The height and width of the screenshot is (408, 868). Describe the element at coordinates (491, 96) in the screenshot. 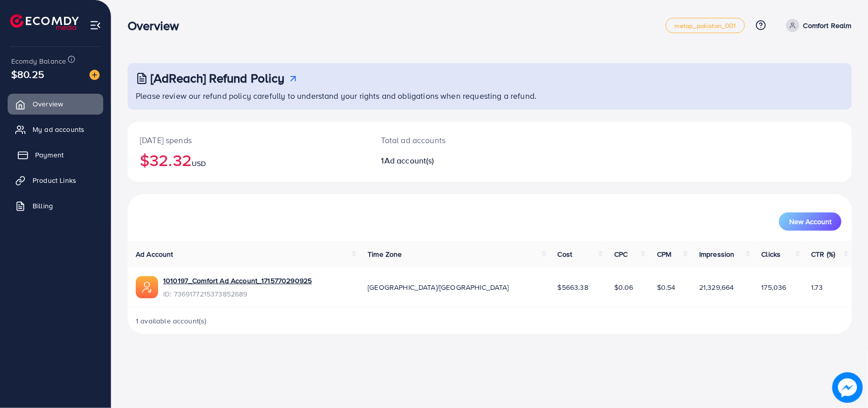

I see `p: Please review our refund policy carefully to understand your rights and obligations when requesti...` at that location.